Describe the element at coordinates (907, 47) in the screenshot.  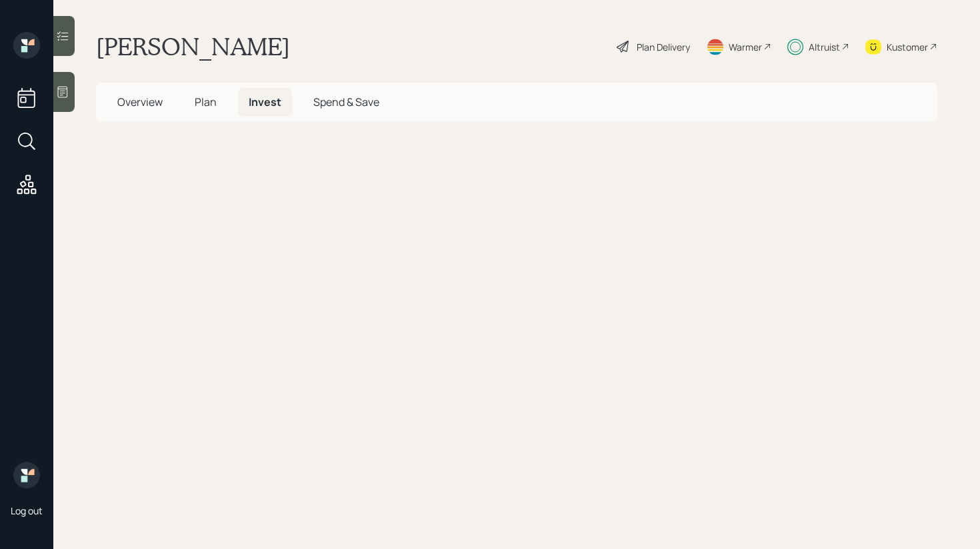
I see `div: Kustomer` at that location.